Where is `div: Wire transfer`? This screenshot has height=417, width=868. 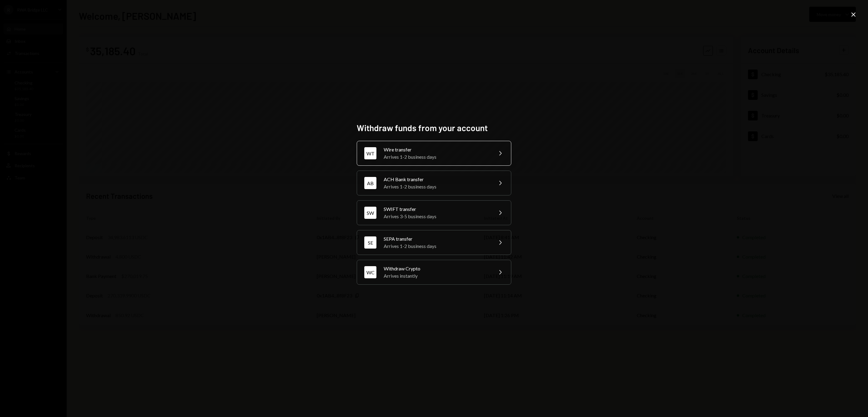
div: Wire transfer is located at coordinates (436, 150).